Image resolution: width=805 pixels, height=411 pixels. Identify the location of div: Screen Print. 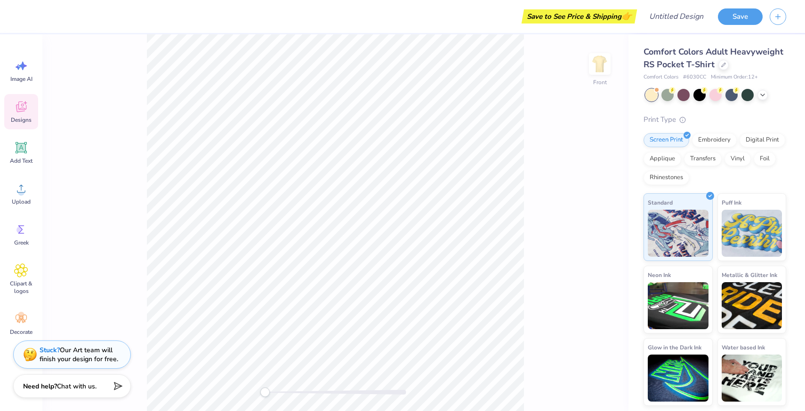
(666, 140).